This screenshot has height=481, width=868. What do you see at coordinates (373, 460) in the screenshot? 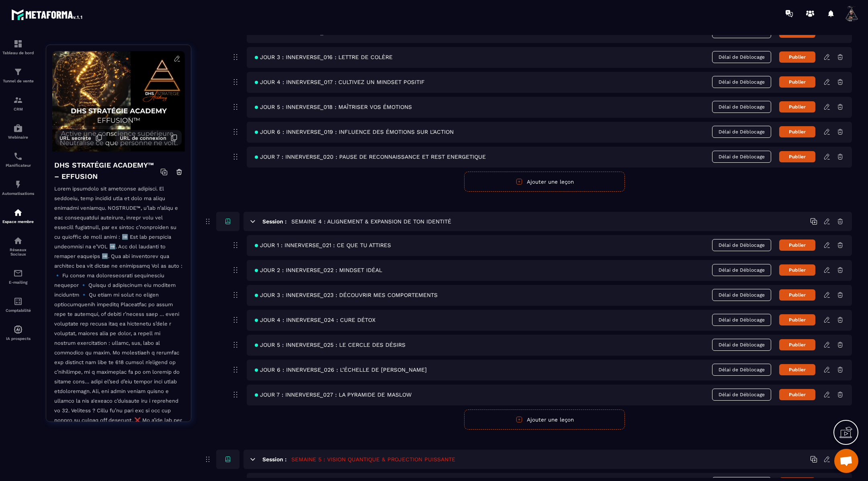
I see `h5: SEMAINE 5 : VISION QUANTIQUE & PROJECTION PUISSANTE` at bounding box center [373, 460].